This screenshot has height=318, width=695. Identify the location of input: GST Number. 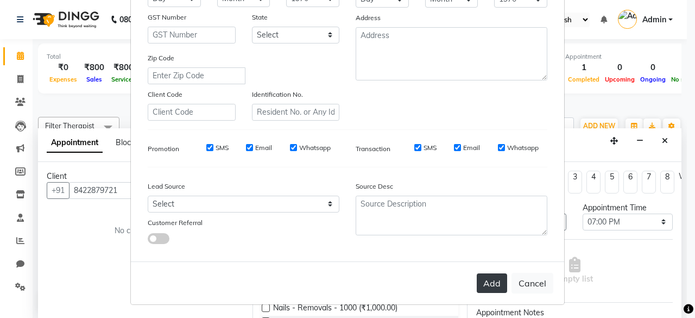
(192, 35).